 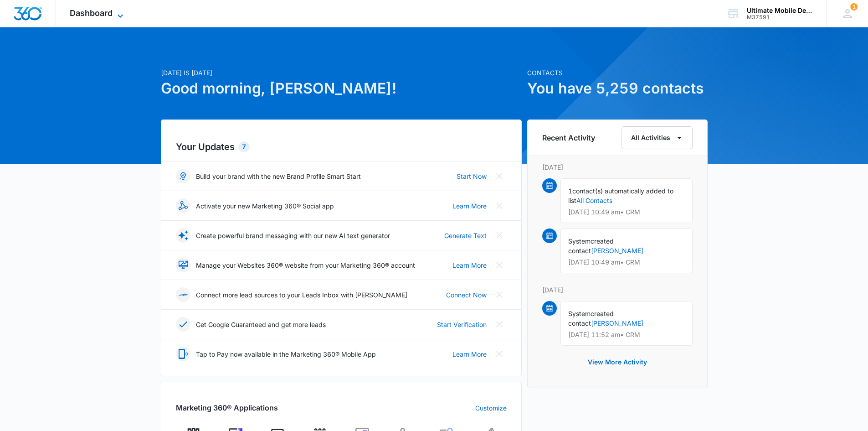 What do you see at coordinates (293, 235) in the screenshot?
I see `p: Create powerful brand messaging with our new AI text generator` at bounding box center [293, 235].